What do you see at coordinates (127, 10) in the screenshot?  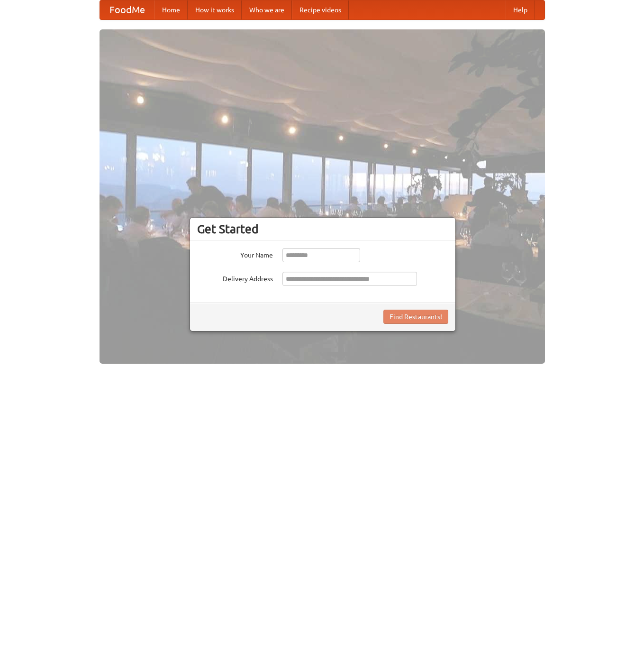 I see `a: FoodMe` at bounding box center [127, 10].